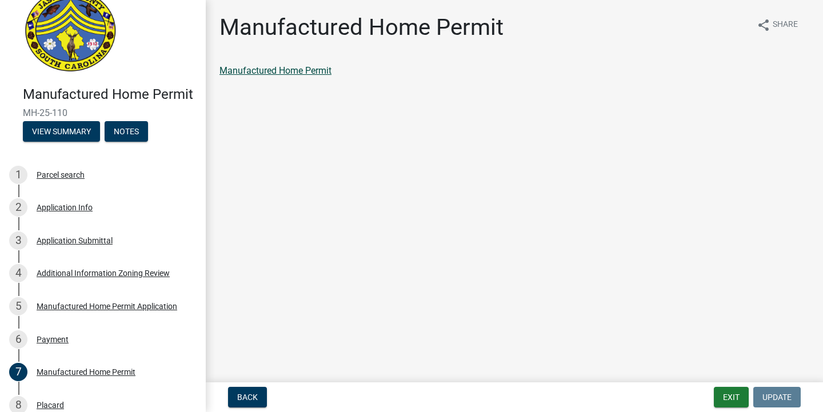 The width and height of the screenshot is (823, 412). I want to click on div: 2, so click(18, 208).